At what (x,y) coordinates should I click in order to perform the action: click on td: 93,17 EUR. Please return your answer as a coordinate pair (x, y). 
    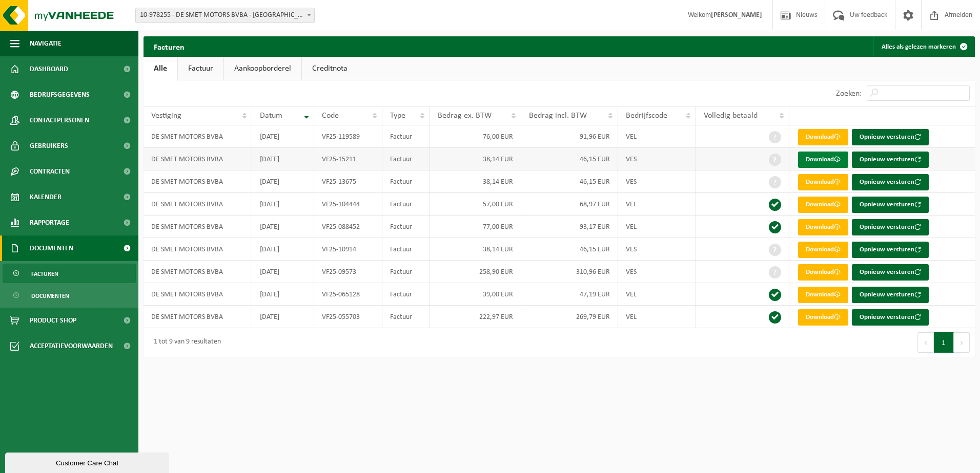
    Looking at the image, I should click on (569, 227).